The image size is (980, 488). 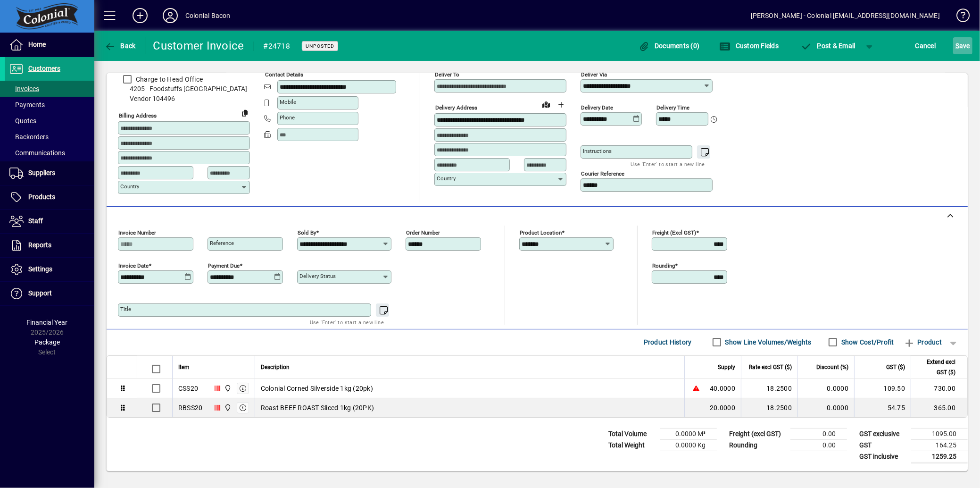 What do you see at coordinates (896, 367) in the screenshot?
I see `span: GST ($)` at bounding box center [896, 367].